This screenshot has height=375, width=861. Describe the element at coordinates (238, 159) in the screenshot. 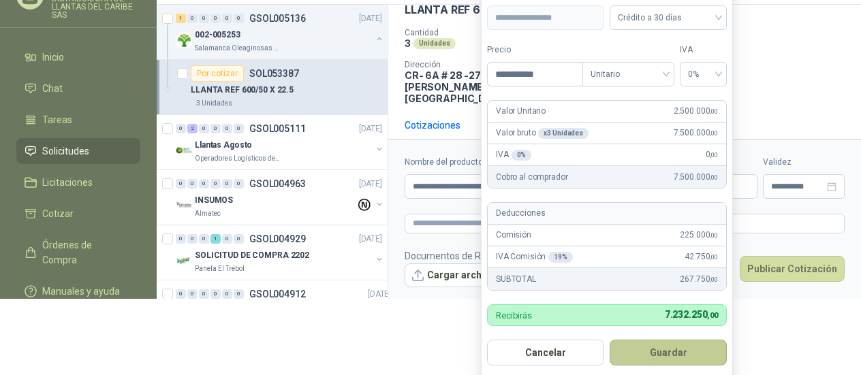

I see `p: Operadores Logísticos del Caribe` at that location.